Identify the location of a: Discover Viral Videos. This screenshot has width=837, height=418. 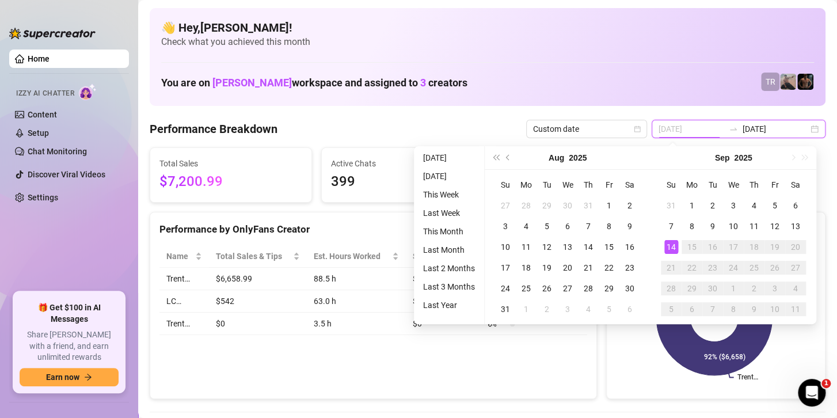
(66, 174).